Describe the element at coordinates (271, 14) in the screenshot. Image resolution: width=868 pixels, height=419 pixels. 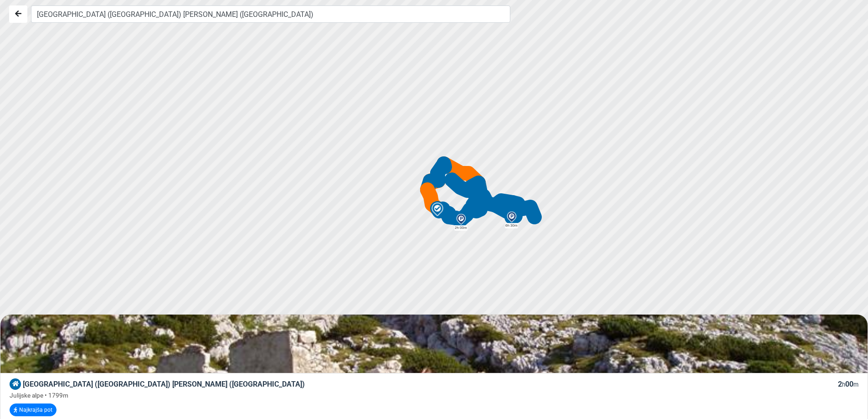
I see `input: Iskanje...` at that location.